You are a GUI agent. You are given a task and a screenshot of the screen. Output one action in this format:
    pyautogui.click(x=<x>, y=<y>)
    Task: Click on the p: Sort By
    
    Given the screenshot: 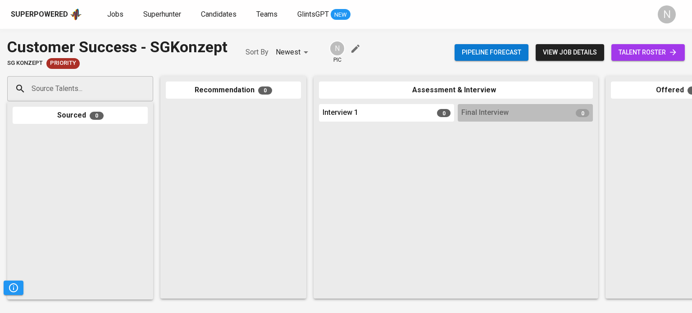 What is the action you would take?
    pyautogui.click(x=257, y=52)
    